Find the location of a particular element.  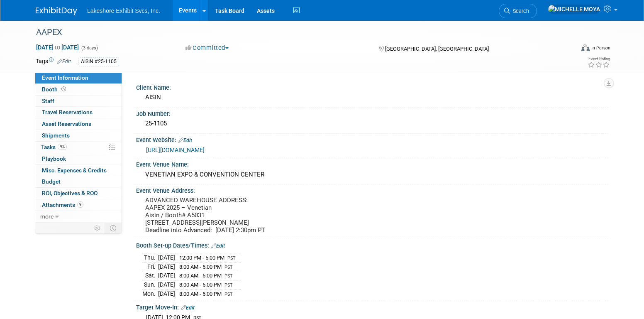

div: Event Format is located at coordinates (568, 49).